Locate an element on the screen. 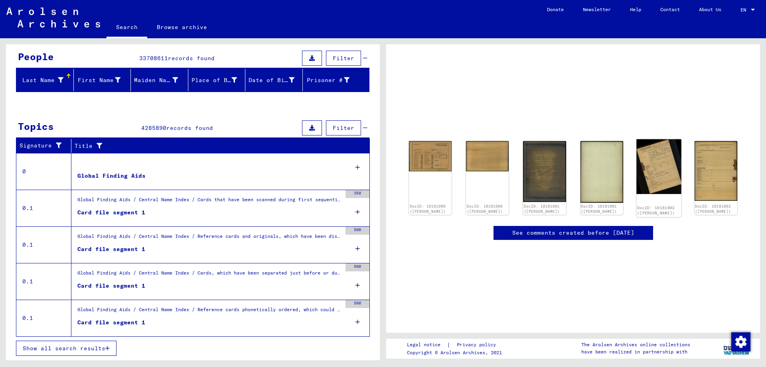 The width and height of the screenshot is (766, 367). div: Global Finding Aids / Central Name Index / Reference cards and originals, which have been discove... is located at coordinates (209, 239).